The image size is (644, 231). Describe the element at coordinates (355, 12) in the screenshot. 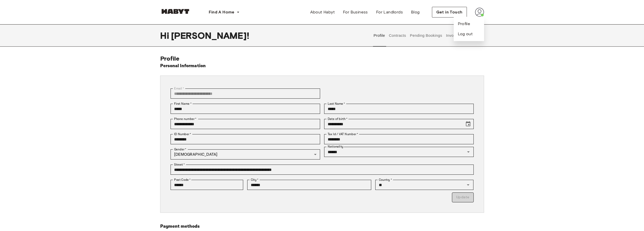

I see `a: For Business` at that location.